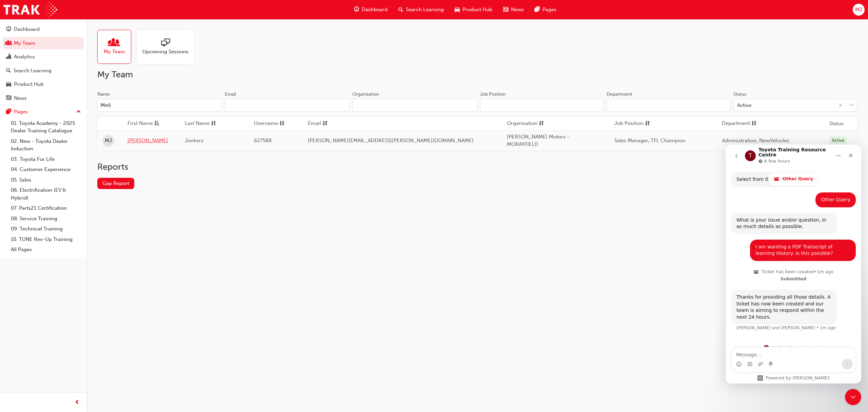 The width and height of the screenshot is (868, 412). What do you see at coordinates (365, 94) in the screenshot?
I see `div: Organisation` at bounding box center [365, 94].